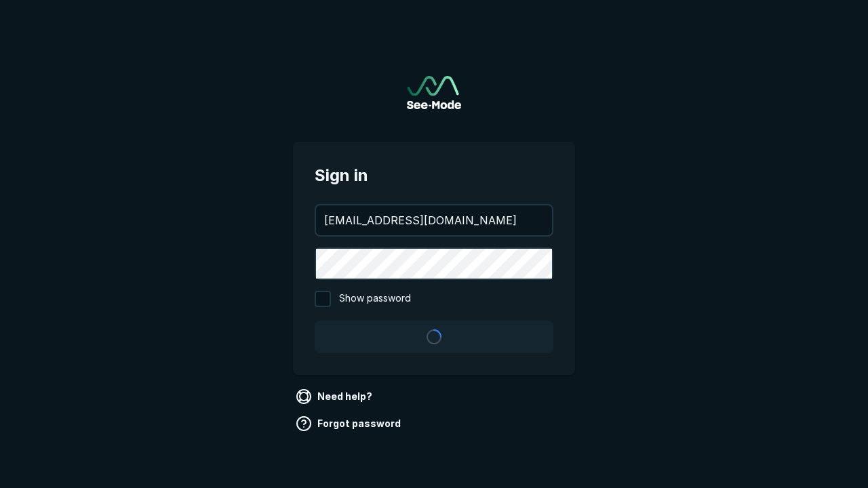  What do you see at coordinates (375, 299) in the screenshot?
I see `span: Show password` at bounding box center [375, 299].